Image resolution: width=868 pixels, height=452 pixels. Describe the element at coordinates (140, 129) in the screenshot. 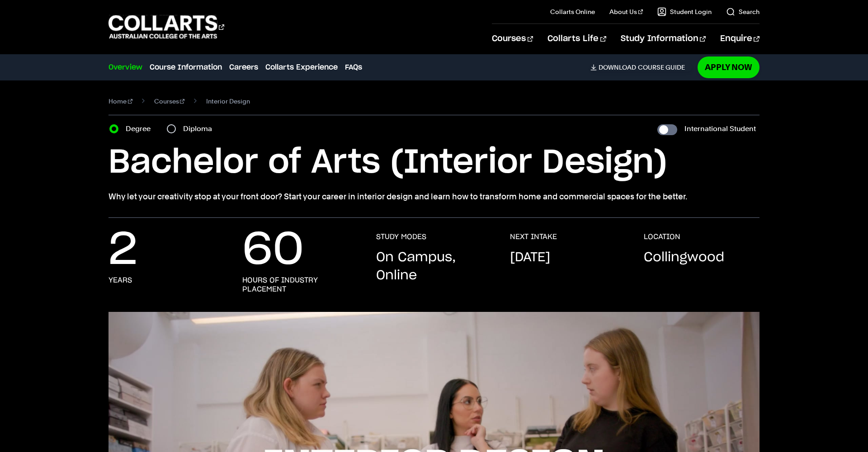

I see `label: Degree` at that location.